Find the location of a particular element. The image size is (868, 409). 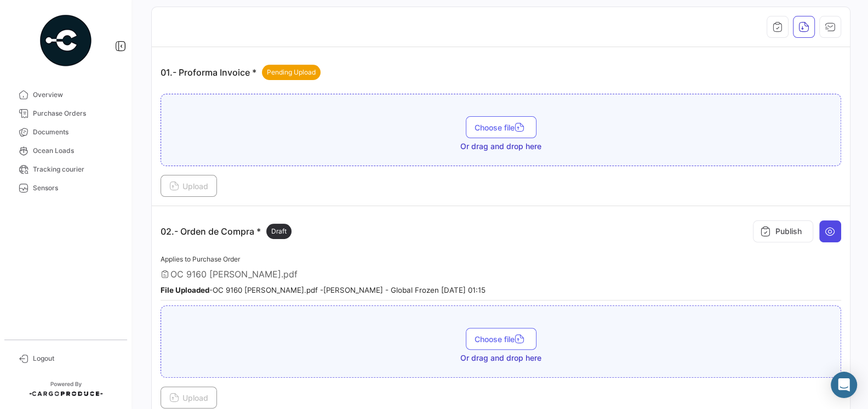

span: Sensors is located at coordinates (76, 188).